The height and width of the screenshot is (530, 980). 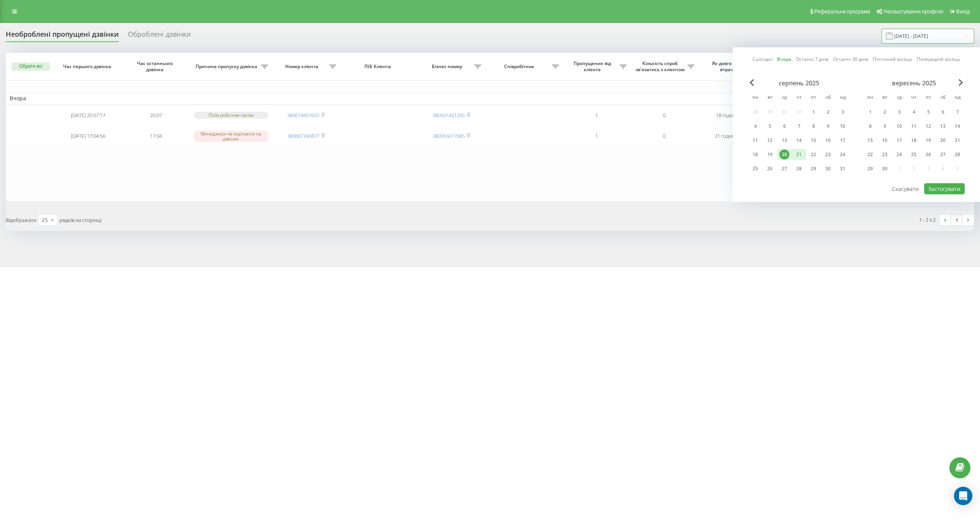 I want to click on div: ср 17 вер 2025 р., so click(x=899, y=140).